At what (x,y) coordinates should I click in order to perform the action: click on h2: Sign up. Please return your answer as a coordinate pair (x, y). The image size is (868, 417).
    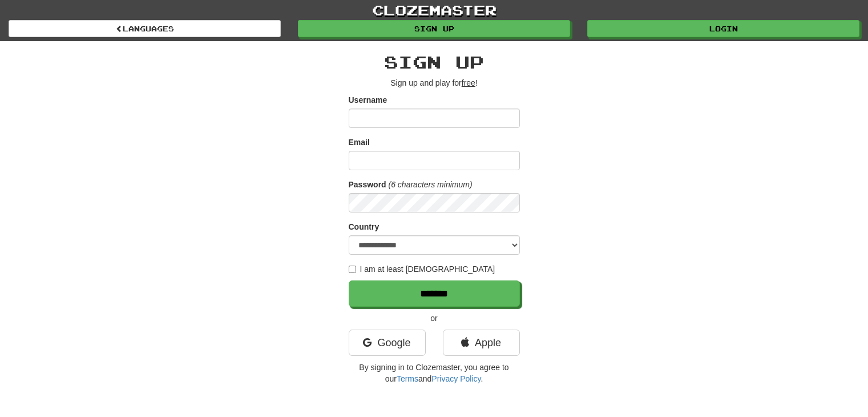
    Looking at the image, I should click on (434, 61).